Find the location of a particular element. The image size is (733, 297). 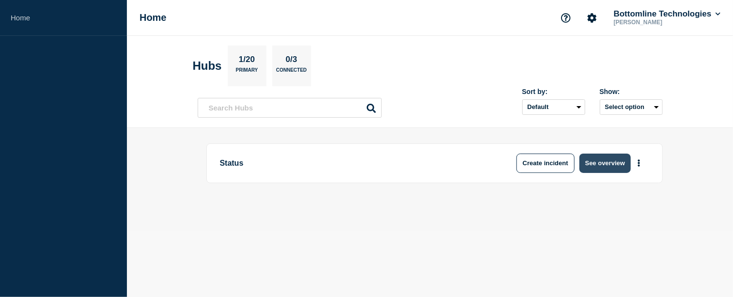

input: Search Hubs is located at coordinates (290, 108).